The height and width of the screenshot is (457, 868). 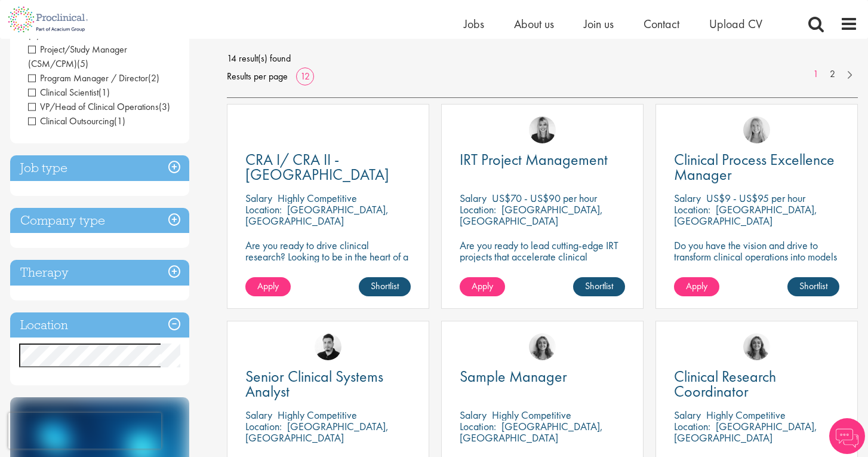 I want to click on div: Therapy, so click(x=100, y=272).